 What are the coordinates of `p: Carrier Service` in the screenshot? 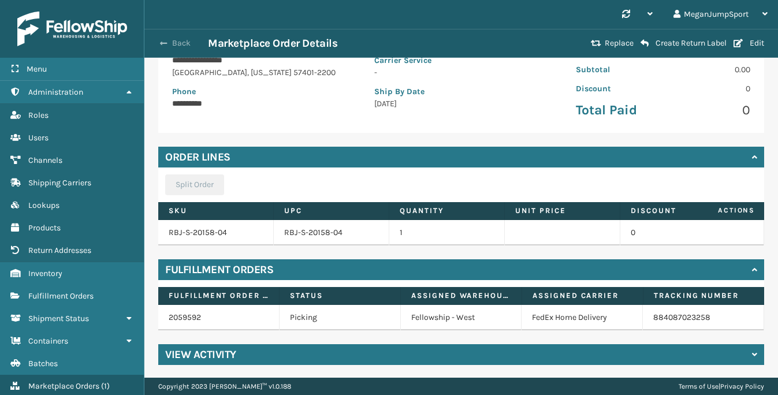 It's located at (461, 60).